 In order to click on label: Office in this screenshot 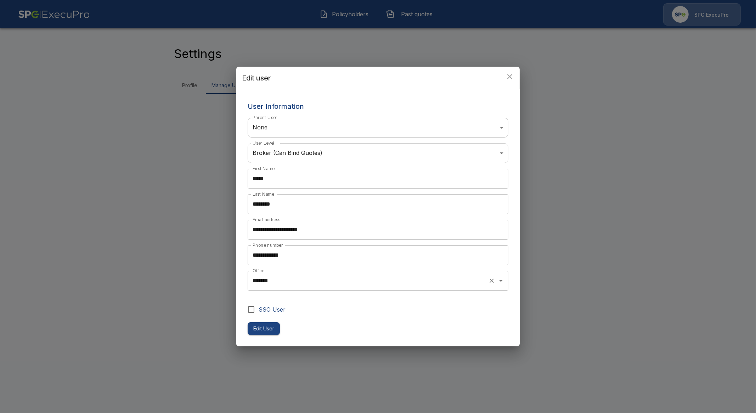, I will do `click(258, 270)`.